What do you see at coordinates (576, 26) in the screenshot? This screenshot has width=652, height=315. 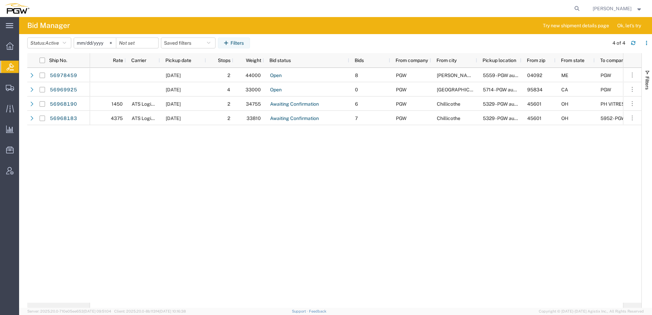 I see `span: Try new shipment details page` at bounding box center [576, 26].